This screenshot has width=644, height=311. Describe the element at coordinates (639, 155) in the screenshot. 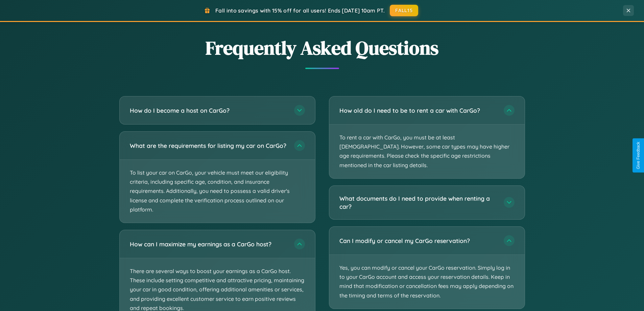

I see `div: Give Feedback` at that location.